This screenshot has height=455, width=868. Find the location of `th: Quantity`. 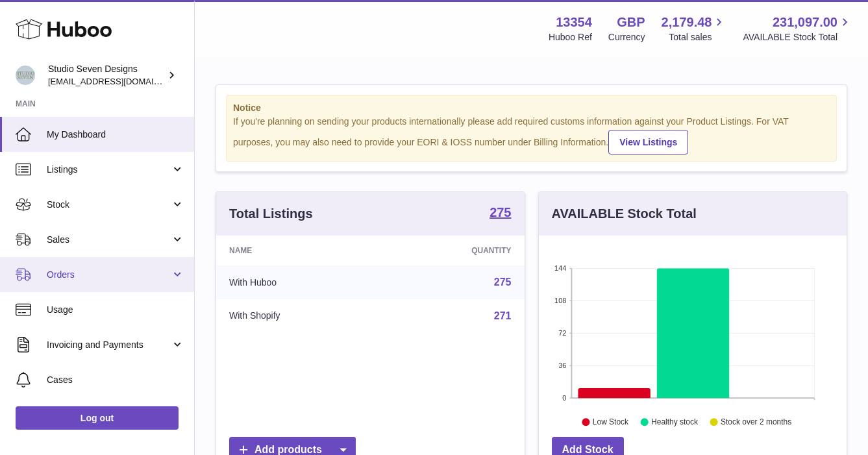

th: Quantity is located at coordinates (453, 250).